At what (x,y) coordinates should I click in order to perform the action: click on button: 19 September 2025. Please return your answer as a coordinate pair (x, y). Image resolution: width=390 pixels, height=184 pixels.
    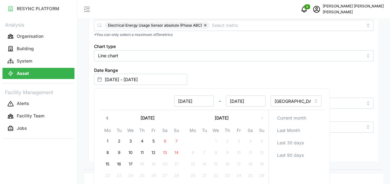
    Looking at the image, I should click on (153, 165).